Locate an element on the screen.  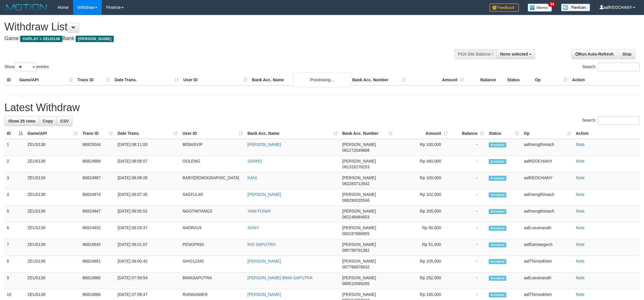
th: Balance: activate to sort column ascending is located at coordinates (468, 133).